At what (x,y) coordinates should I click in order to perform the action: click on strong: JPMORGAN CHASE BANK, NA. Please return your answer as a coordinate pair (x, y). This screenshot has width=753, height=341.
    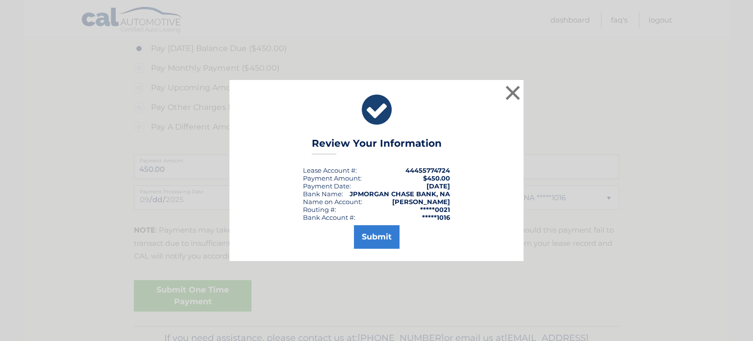
    Looking at the image, I should click on (399, 194).